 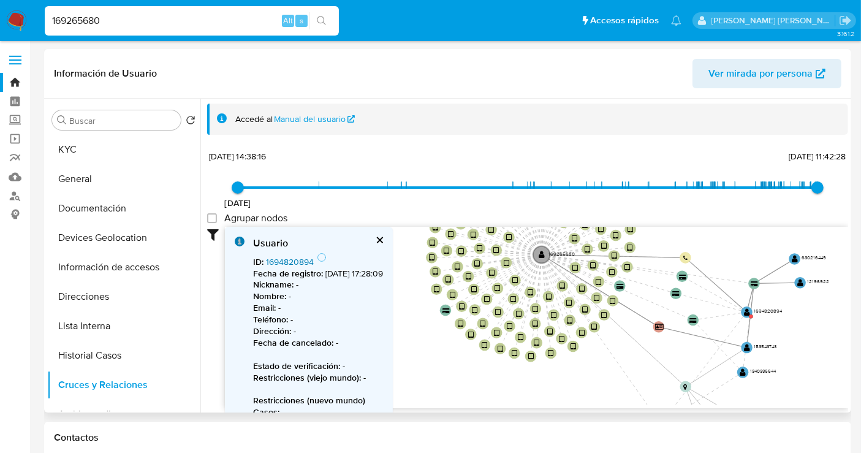 I want to click on input: Buscar usuario o caso..., so click(x=192, y=21).